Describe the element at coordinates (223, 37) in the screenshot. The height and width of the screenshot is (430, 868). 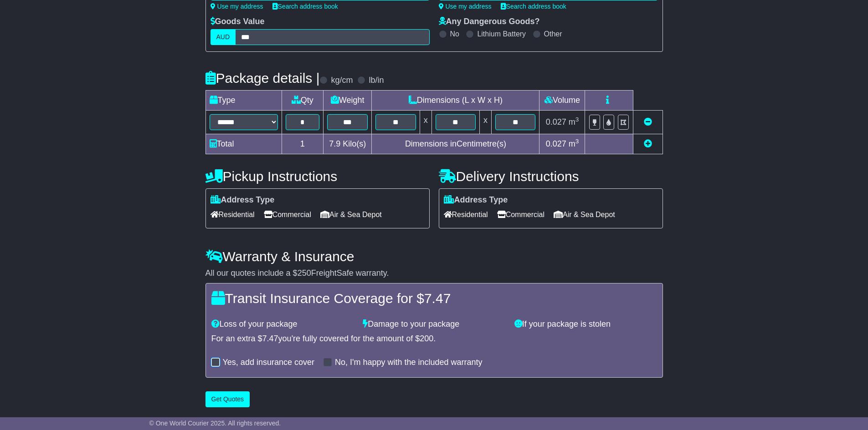
I see `label: AUD` at that location.